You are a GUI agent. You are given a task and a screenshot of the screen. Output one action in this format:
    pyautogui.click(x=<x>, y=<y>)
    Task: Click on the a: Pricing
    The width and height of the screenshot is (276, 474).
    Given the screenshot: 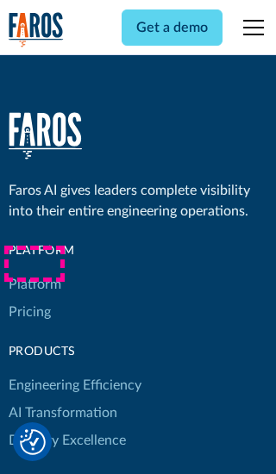 What is the action you would take?
    pyautogui.click(x=29, y=312)
    